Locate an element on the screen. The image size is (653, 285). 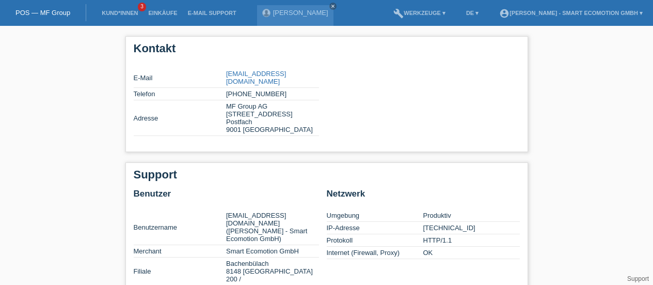
h2: Benutzer is located at coordinates (226, 196).